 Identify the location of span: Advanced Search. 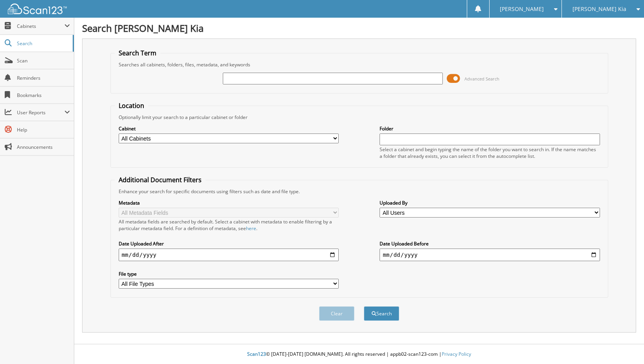
(482, 79).